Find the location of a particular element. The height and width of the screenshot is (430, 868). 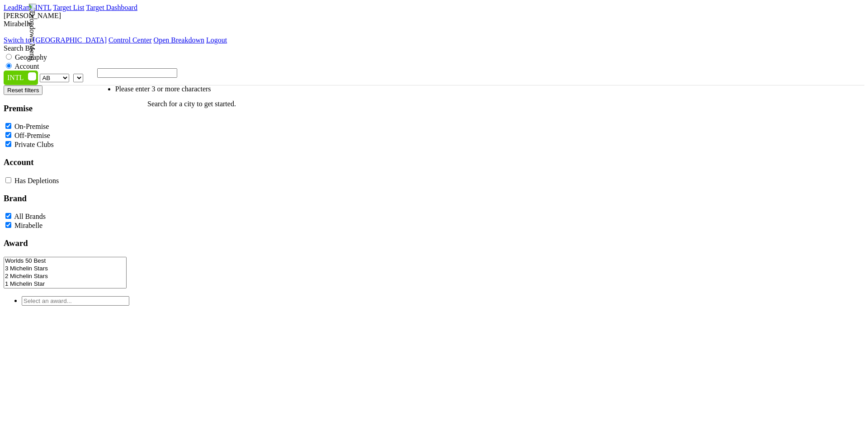

span: Mirabelle is located at coordinates (18, 24).